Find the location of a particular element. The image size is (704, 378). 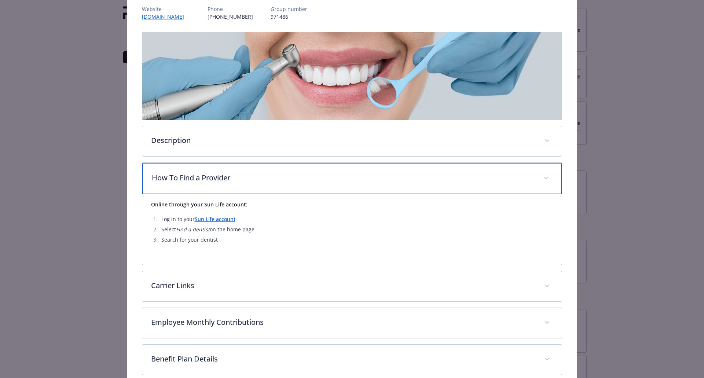

img: banner is located at coordinates (352, 76).